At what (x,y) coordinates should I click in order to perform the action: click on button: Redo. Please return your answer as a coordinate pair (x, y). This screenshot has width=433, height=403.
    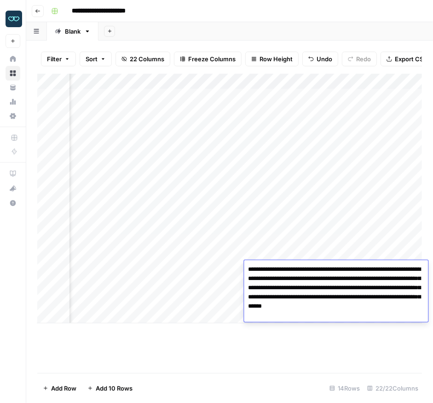
    Looking at the image, I should click on (359, 59).